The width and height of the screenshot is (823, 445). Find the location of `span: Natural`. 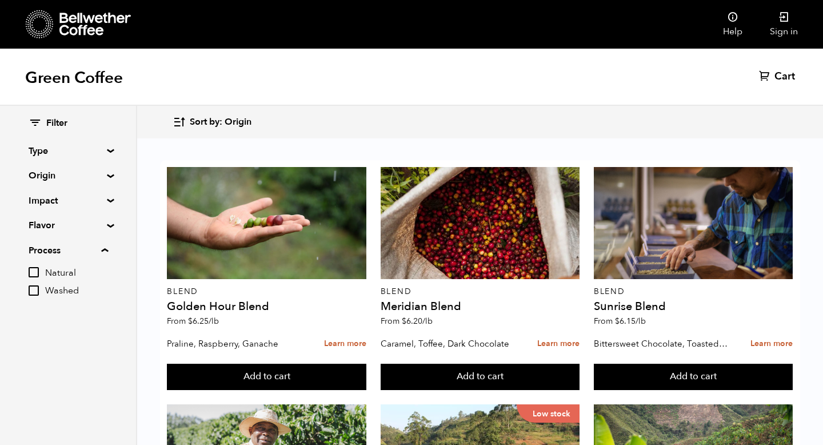

span: Natural is located at coordinates (77, 273).